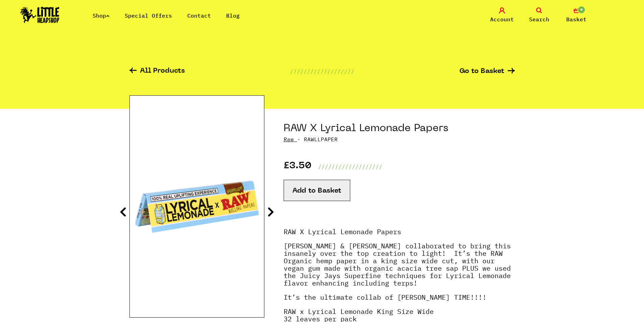 This screenshot has height=322, width=644. What do you see at coordinates (400, 139) in the screenshot?
I see `p: · RAWLLPAPER` at bounding box center [400, 139].